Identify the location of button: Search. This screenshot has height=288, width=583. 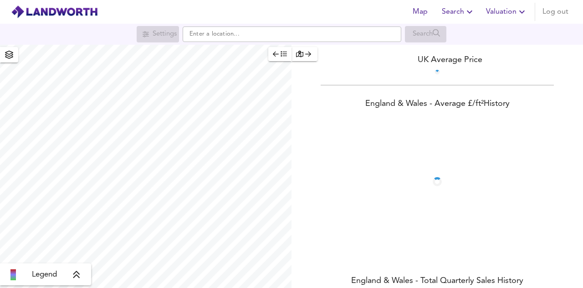
(458, 12).